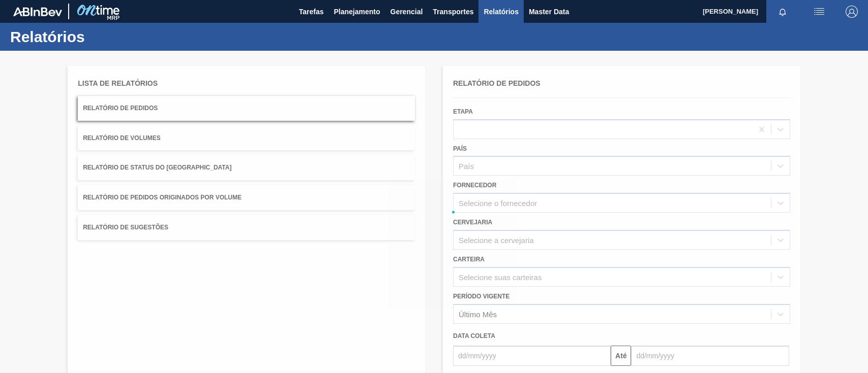 The image size is (868, 373). What do you see at coordinates (453, 12) in the screenshot?
I see `span: Transportes` at bounding box center [453, 12].